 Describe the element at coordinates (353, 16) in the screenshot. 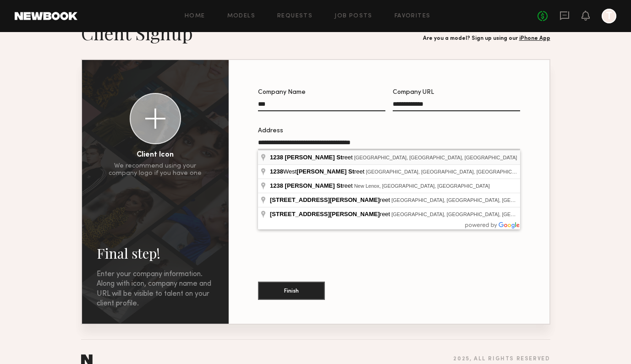

I see `a: Job Posts` at that location.